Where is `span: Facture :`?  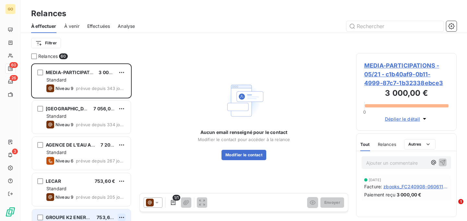 span: Facture : is located at coordinates (373, 187).